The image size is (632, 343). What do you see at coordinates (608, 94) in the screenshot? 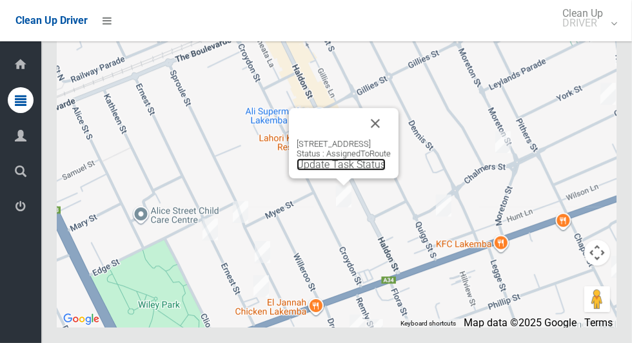
I see `div: 11 Chalmers Street, BELMORE NSW 2192<br>Status : AssignedToRoute<br><a href="/driver/booking/4842...` at bounding box center [608, 94].